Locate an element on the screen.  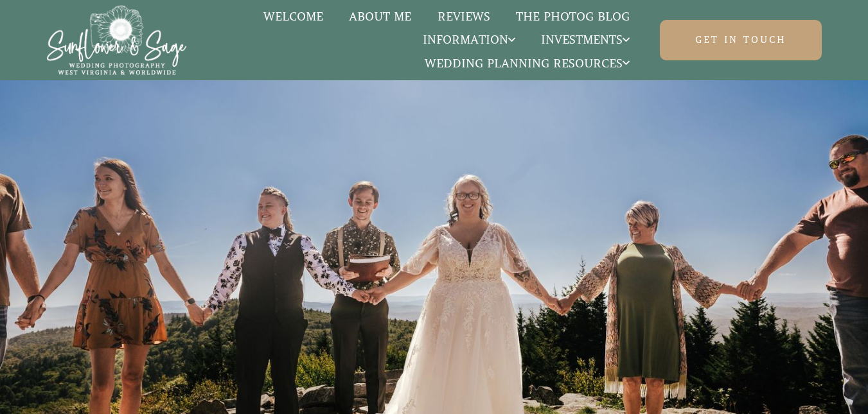
a: Welcome is located at coordinates (293, 17).